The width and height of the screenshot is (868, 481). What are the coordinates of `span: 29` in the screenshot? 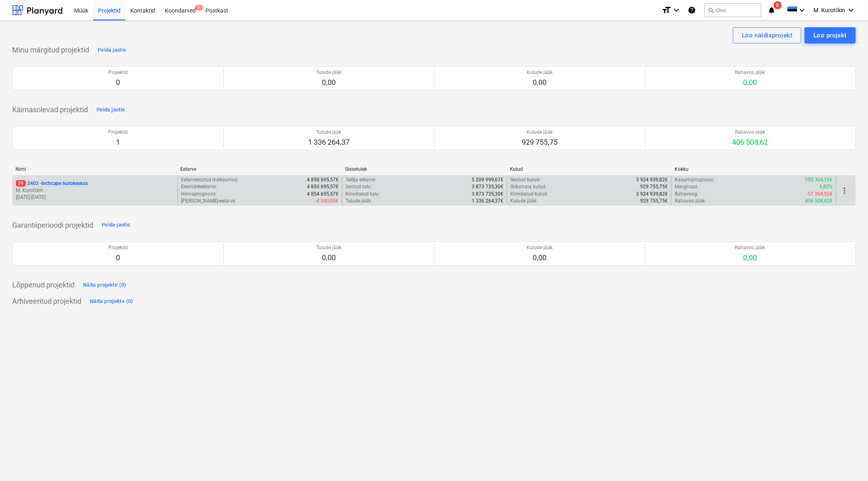 It's located at (21, 183).